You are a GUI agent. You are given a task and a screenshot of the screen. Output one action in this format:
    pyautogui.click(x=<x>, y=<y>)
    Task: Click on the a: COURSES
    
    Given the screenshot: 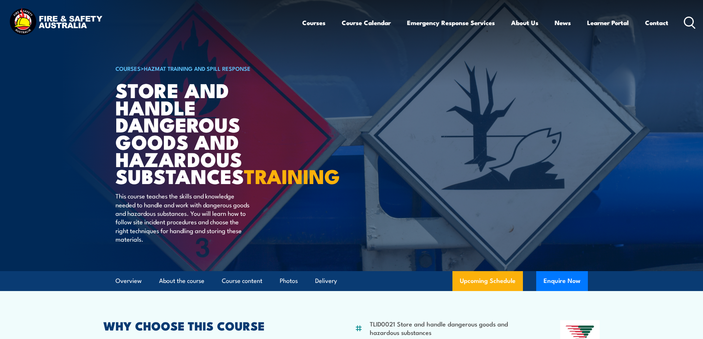 What is the action you would take?
    pyautogui.click(x=128, y=68)
    